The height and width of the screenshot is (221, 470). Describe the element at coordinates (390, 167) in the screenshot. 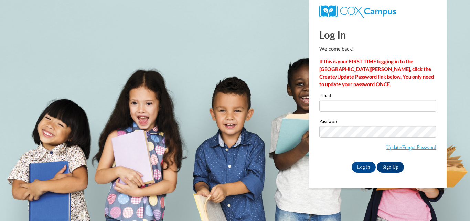

I see `a: Sign Up` at that location.